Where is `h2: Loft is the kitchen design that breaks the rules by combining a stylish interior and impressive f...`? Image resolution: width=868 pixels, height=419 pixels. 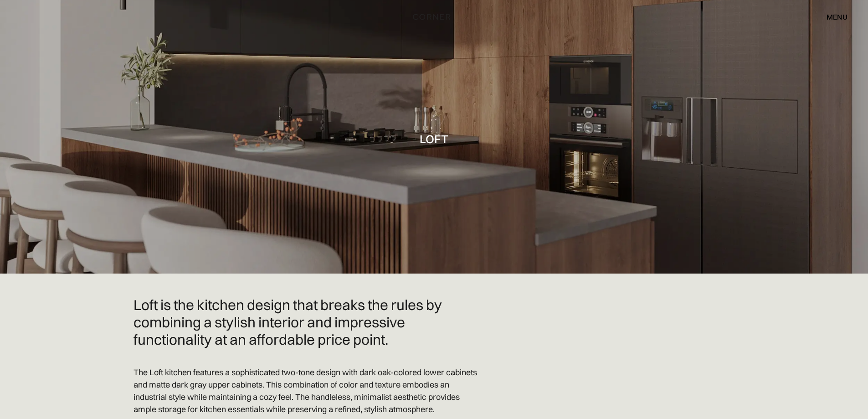 h2: Loft is the kitchen design that breaks the rules by combining a stylish interior and impressive f... is located at coordinates (307, 322).